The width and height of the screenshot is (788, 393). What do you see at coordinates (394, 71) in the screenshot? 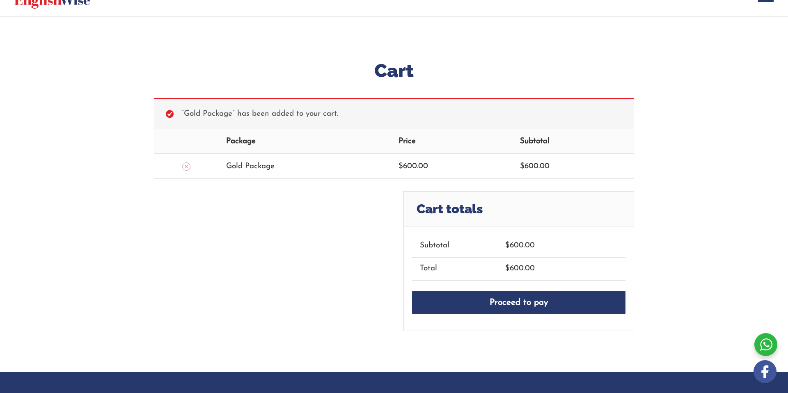
I see `h1: Cart` at bounding box center [394, 71].